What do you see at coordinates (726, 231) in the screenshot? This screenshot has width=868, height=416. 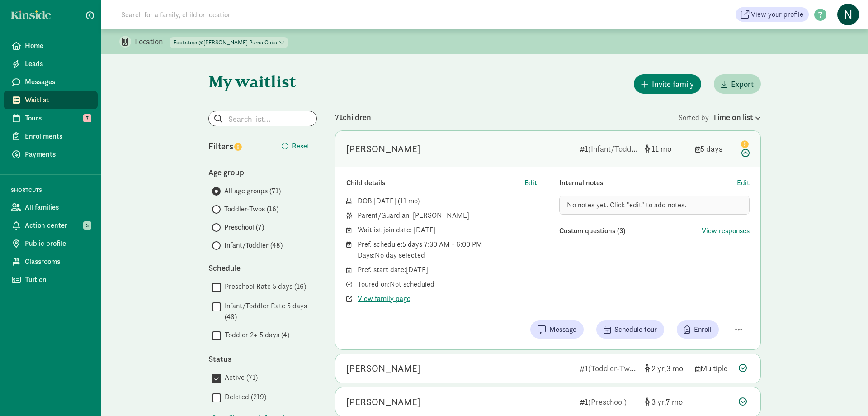 I see `span: View responses` at bounding box center [726, 231].